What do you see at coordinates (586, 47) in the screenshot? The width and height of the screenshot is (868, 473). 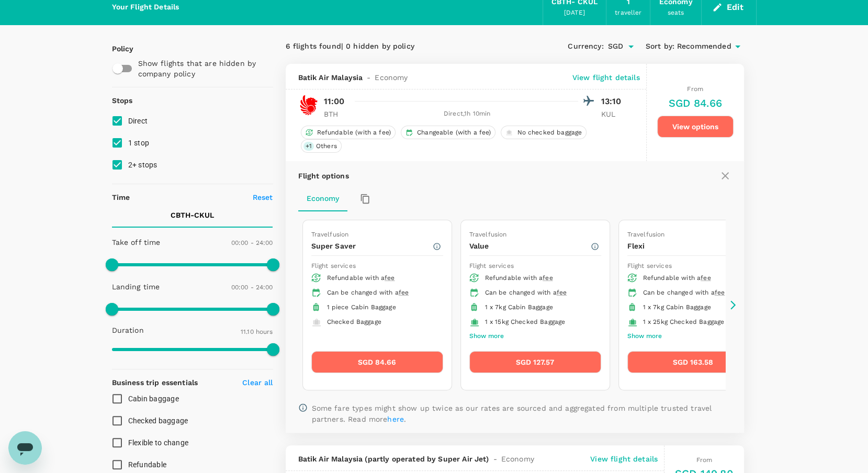 I see `span: Currency :` at bounding box center [586, 47].